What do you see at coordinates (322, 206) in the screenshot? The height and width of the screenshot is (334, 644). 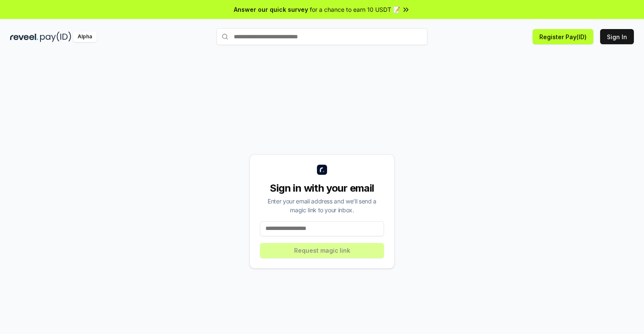 I see `div: Enter your email address and we’ll send a magic link to your inbox.` at bounding box center [322, 206].